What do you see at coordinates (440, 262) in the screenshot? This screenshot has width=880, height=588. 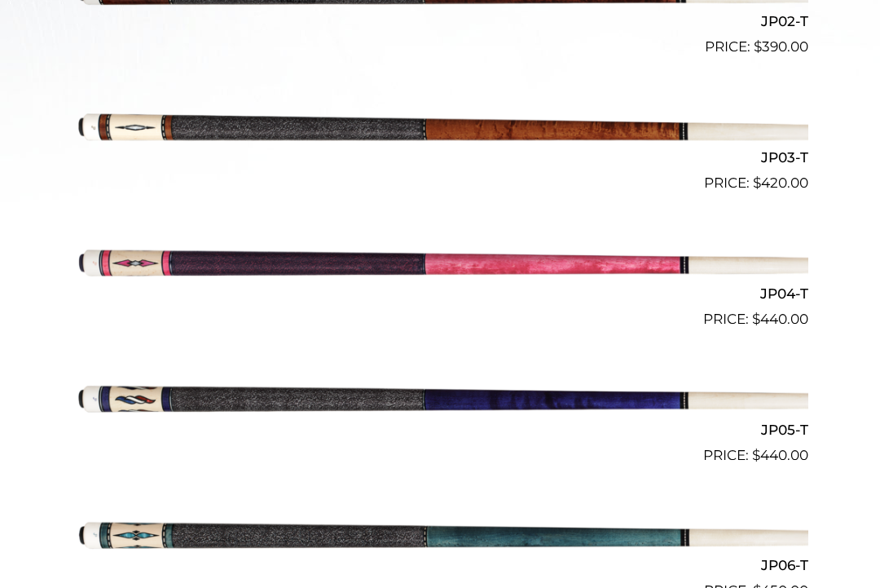 I see `img: JP04-T` at bounding box center [440, 262].